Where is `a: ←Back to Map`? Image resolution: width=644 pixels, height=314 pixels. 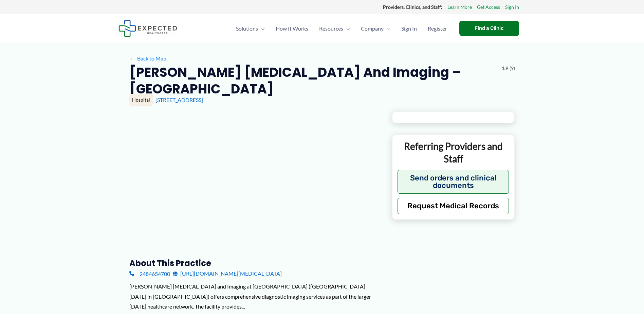
a: ←Back to Map is located at coordinates (148, 58).